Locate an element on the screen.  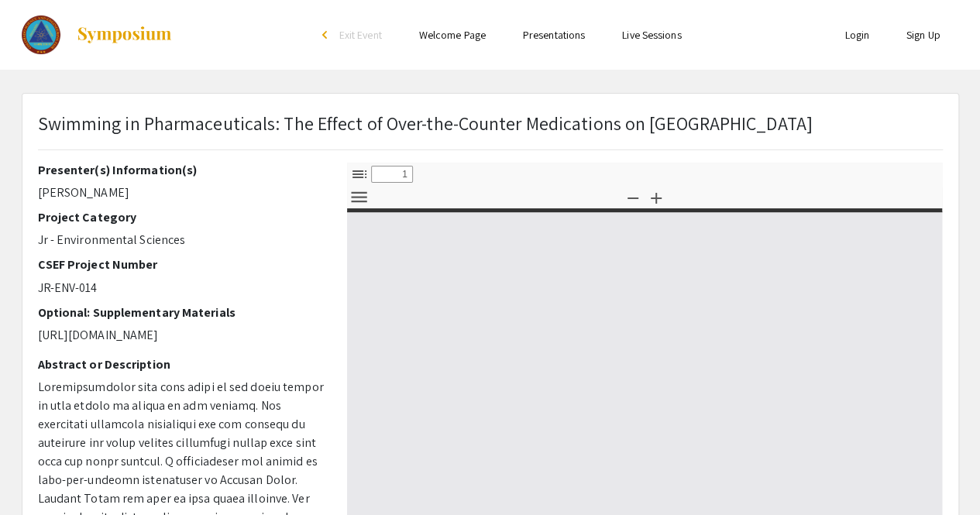
input: Page is located at coordinates (392, 174).